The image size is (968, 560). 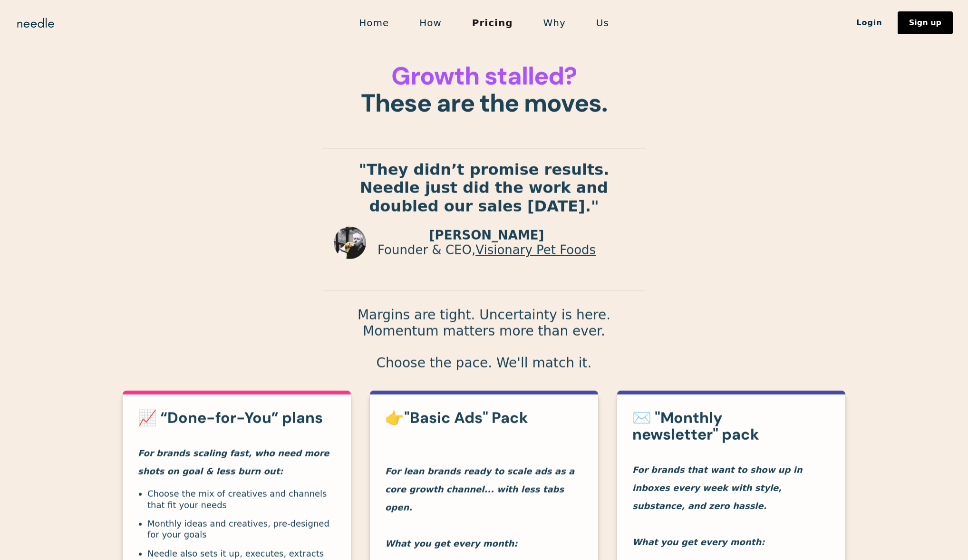 I want to click on h3: 📈 “Done-for-You” plans, so click(x=237, y=418).